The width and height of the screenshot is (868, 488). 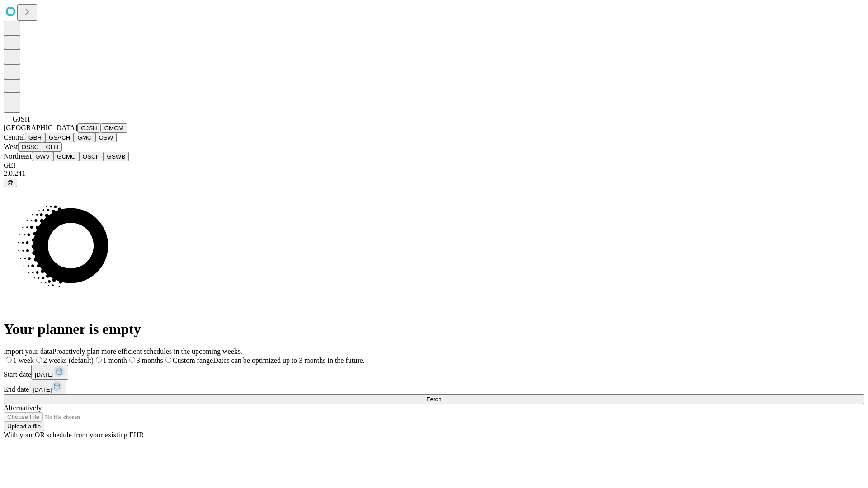 What do you see at coordinates (147, 351) in the screenshot?
I see `span: Proactively plan more efficient schedules in the upcoming weeks.` at bounding box center [147, 351].